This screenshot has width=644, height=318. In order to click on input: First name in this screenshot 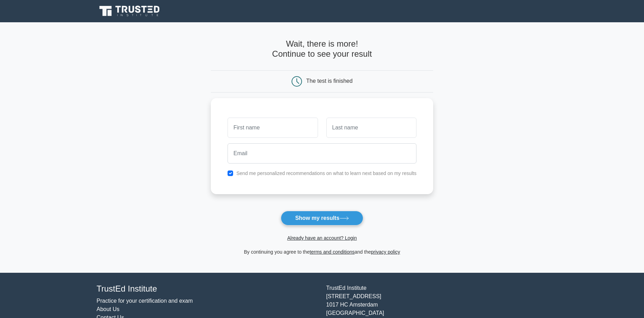, I will do `click(273, 127)`.